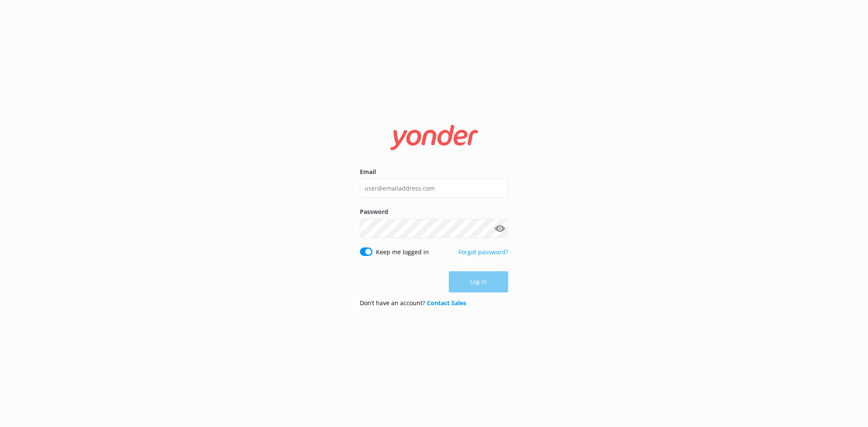 This screenshot has height=427, width=868. What do you see at coordinates (434, 171) in the screenshot?
I see `label: Email` at bounding box center [434, 171].